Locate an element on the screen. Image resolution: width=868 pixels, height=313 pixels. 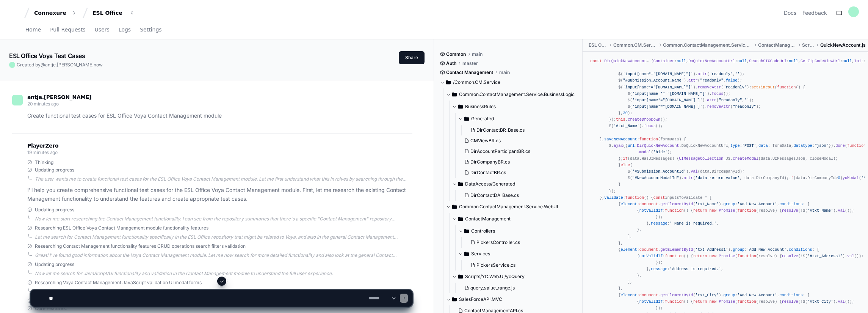
span: SearchSICCodeUrl is located at coordinates (767, 61).